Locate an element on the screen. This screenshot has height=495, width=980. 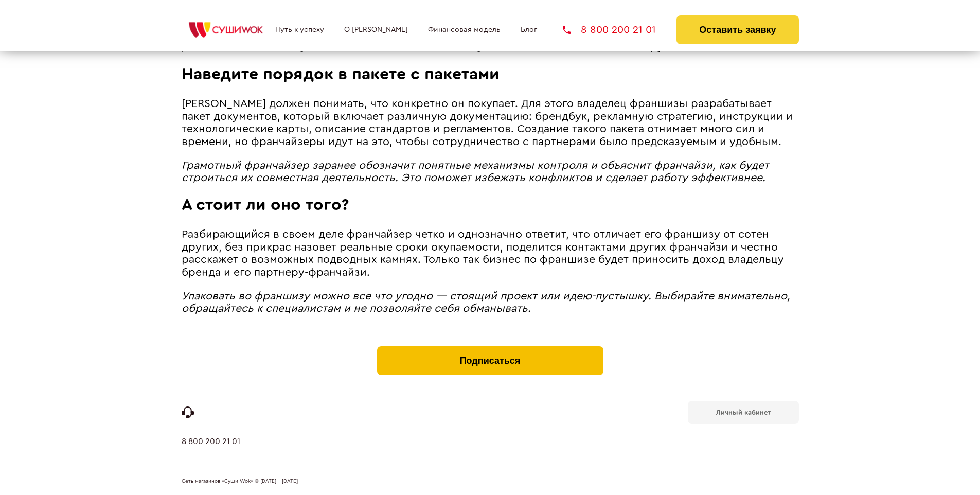
span: Разбирающийся в своем деле франчайзер четко и однозначно ответит, что отличает его франшизу от со... is located at coordinates (483, 253).